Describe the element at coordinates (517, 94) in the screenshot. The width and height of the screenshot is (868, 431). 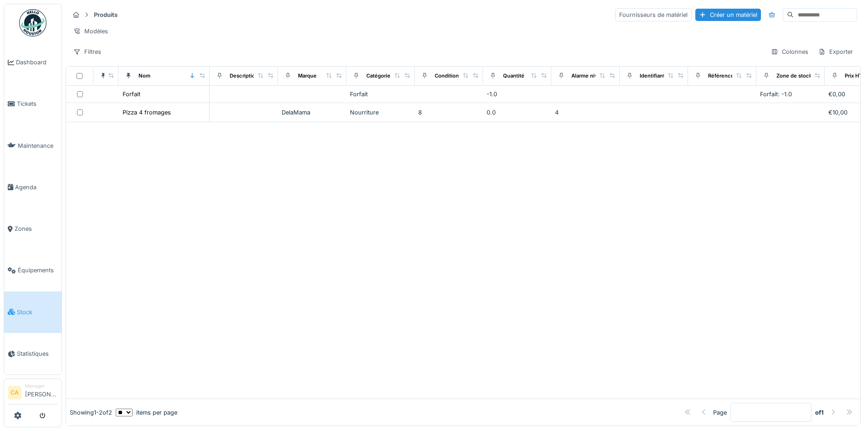
I see `div: -1.0` at that location.